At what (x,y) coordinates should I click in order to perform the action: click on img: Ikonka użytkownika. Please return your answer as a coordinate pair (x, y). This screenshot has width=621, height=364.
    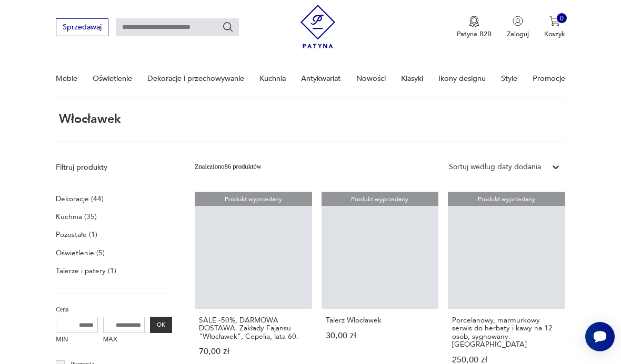
    Looking at the image, I should click on (518, 21).